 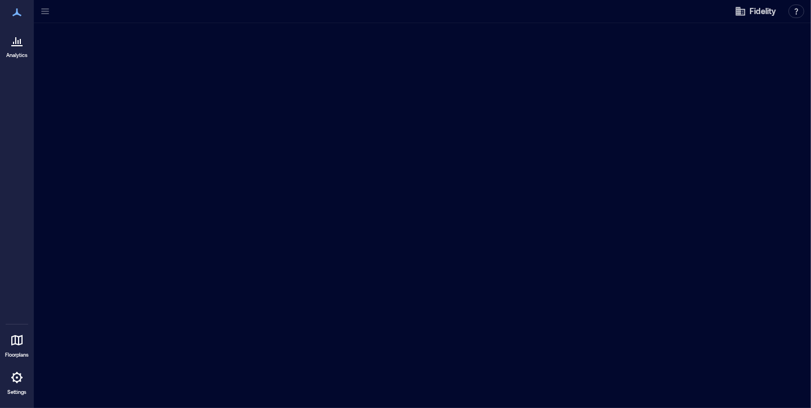 What do you see at coordinates (763, 11) in the screenshot?
I see `span: Fidelity` at bounding box center [763, 11].